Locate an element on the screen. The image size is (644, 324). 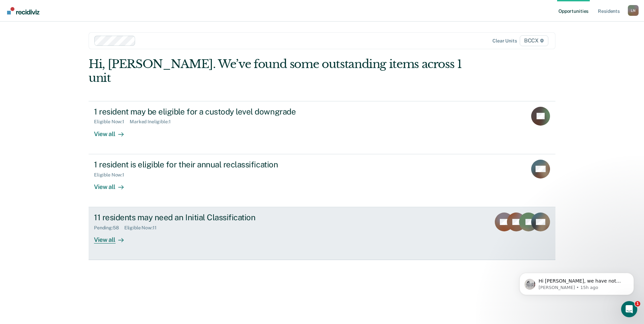
div: 11 residents may need an Initial Classification is located at coordinates (212, 217).